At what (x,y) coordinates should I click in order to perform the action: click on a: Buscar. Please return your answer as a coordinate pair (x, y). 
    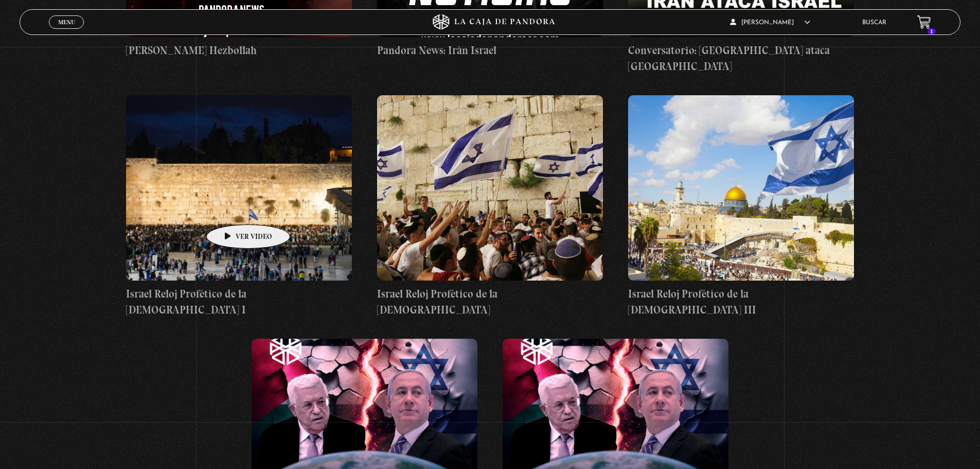
    Looking at the image, I should click on (874, 22).